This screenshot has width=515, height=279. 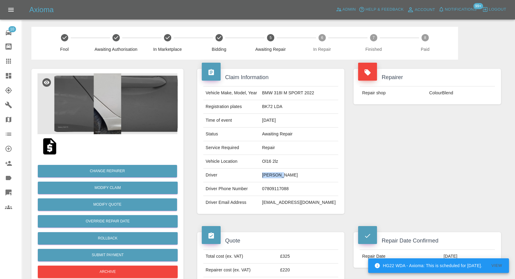 I want to click on td: Time of event, so click(x=231, y=121).